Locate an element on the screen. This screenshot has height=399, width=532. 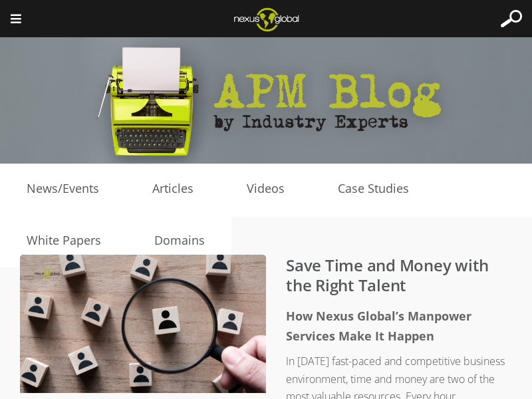
a: Videos is located at coordinates (265, 189).